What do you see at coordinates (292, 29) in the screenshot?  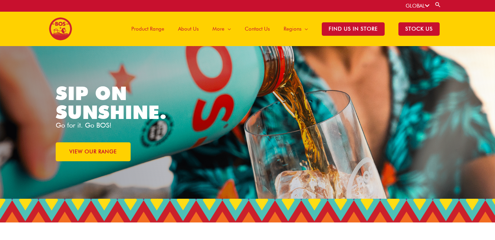 I see `span: Regions` at bounding box center [292, 29].